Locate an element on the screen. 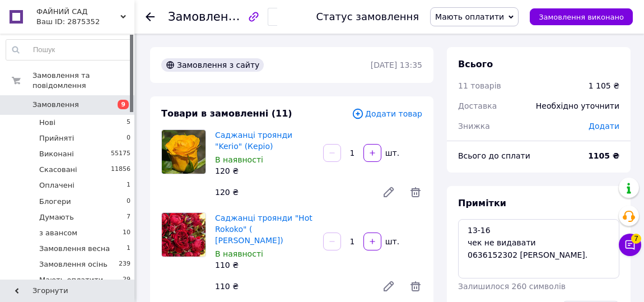 This screenshot has height=302, width=644. span: Всього is located at coordinates (475, 64).